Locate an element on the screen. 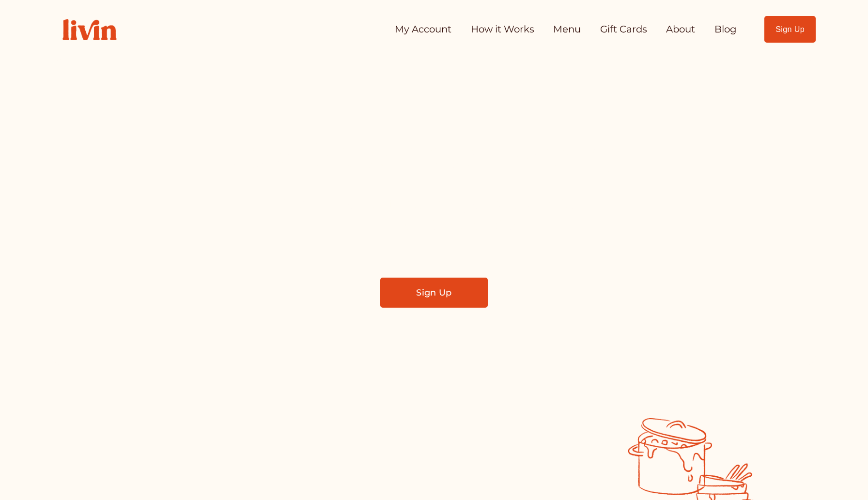 The image size is (868, 500). a: How it Works is located at coordinates (502, 29).